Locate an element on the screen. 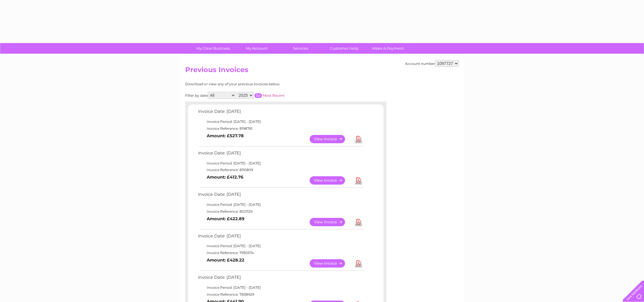 Image resolution: width=644 pixels, height=302 pixels. a: My Account is located at coordinates (257, 48).